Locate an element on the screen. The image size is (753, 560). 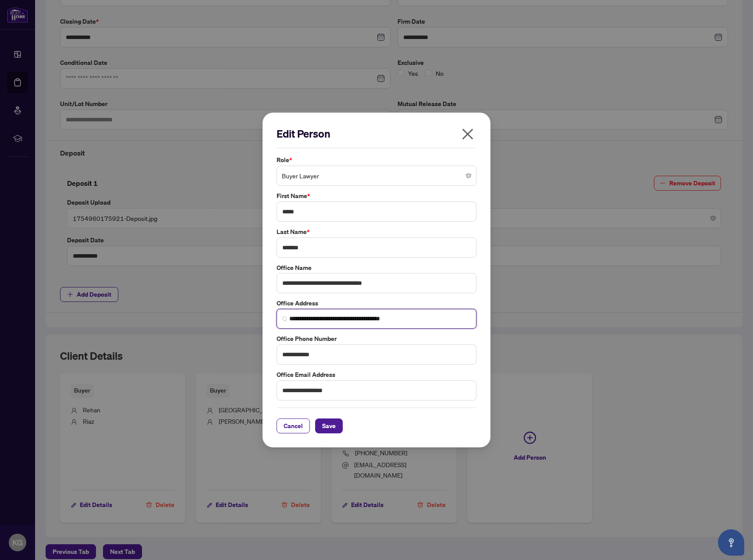
label: Office Name is located at coordinates (376, 268).